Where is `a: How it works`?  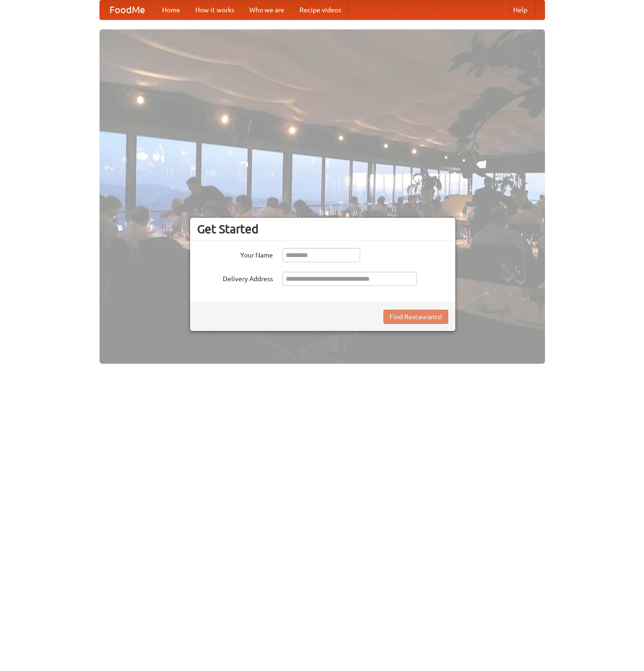 a: How it works is located at coordinates (214, 10).